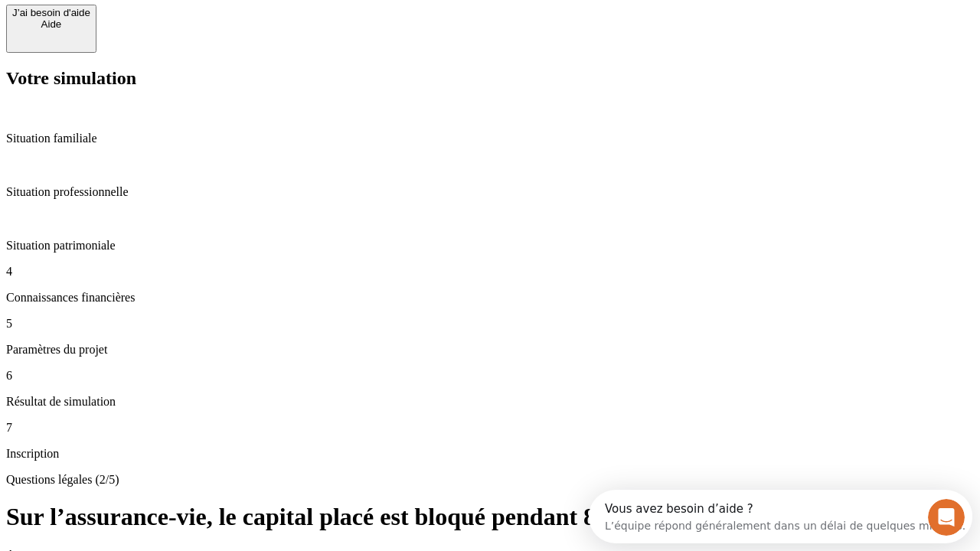 The height and width of the screenshot is (551, 980). What do you see at coordinates (51, 29) in the screenshot?
I see `button: J’ai besoin d'aideAide` at bounding box center [51, 29].